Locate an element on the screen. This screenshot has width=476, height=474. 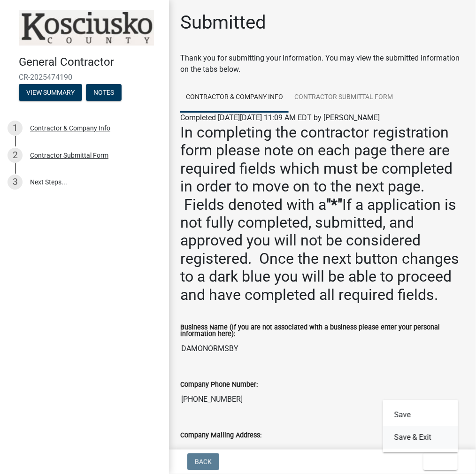
button: Exit is located at coordinates (440, 462).